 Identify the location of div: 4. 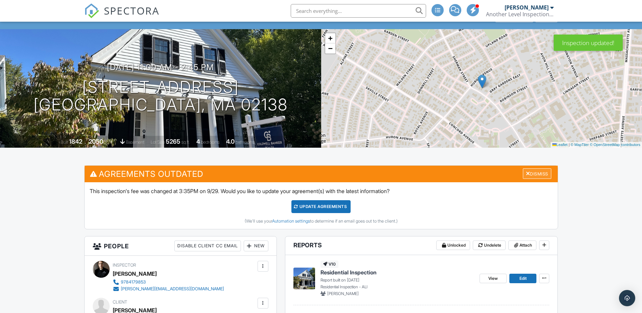
(198, 141).